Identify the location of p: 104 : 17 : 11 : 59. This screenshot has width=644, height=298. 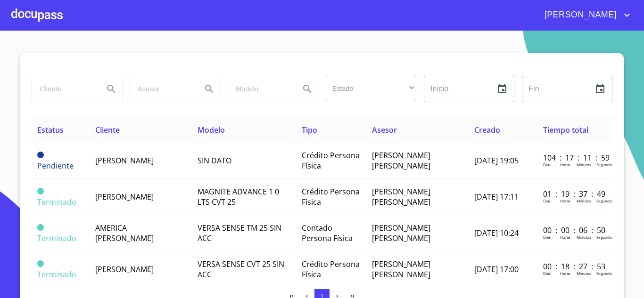
(574, 158).